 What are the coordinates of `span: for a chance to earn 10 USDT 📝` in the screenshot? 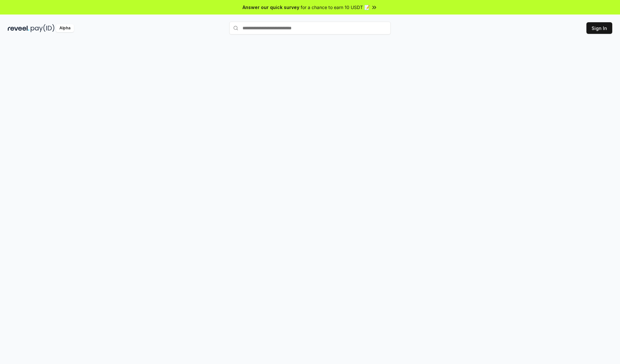 It's located at (335, 7).